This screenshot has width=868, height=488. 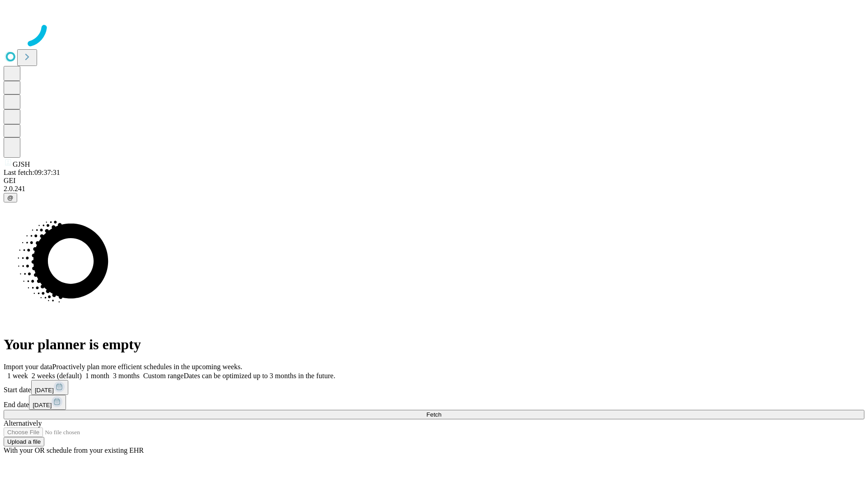 What do you see at coordinates (434, 415) in the screenshot?
I see `button: Fetch` at bounding box center [434, 415].